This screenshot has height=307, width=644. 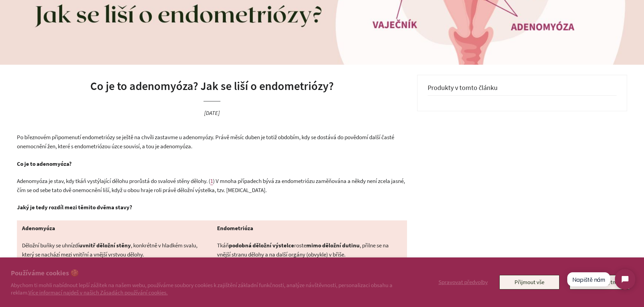 What do you see at coordinates (64, 16) in the screenshot?
I see `button: Open chat widget` at bounding box center [64, 16].